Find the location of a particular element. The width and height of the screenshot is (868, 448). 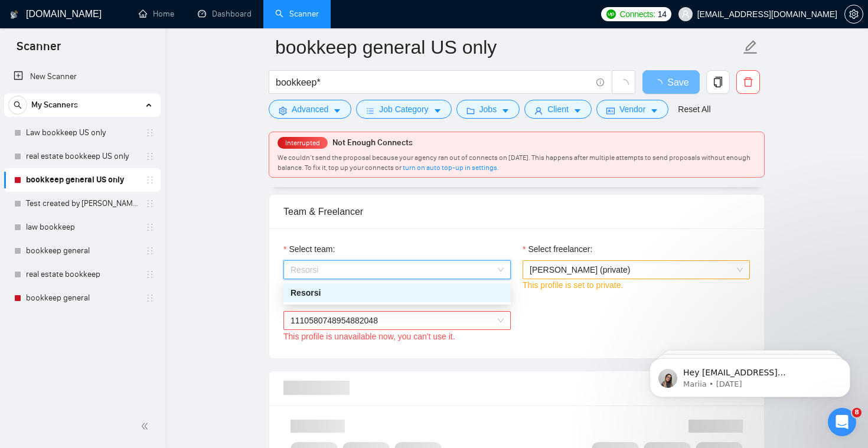

div: Resorsi is located at coordinates (397, 293).